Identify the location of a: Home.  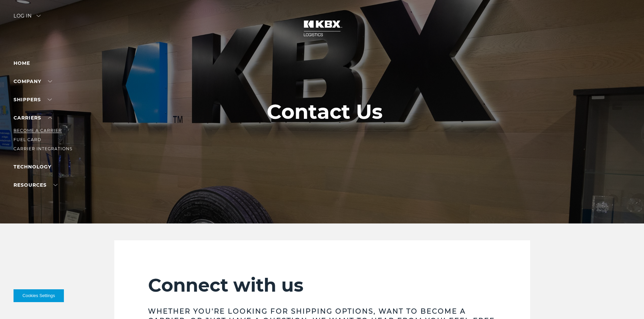
(22, 63).